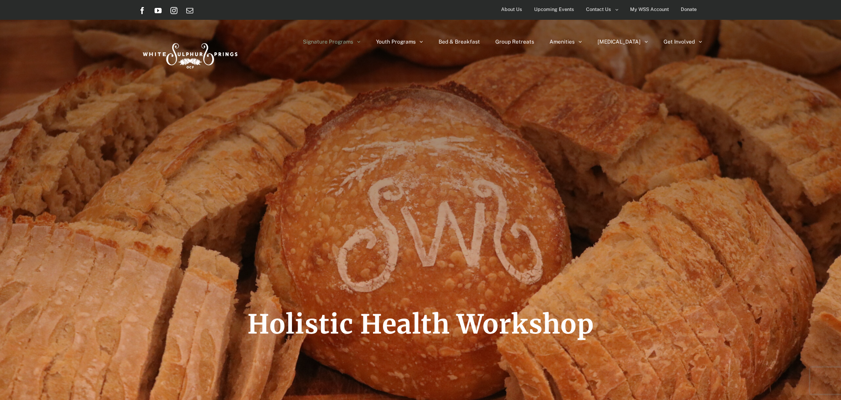  Describe the element at coordinates (331, 42) in the screenshot. I see `a: Signature Programs` at that location.